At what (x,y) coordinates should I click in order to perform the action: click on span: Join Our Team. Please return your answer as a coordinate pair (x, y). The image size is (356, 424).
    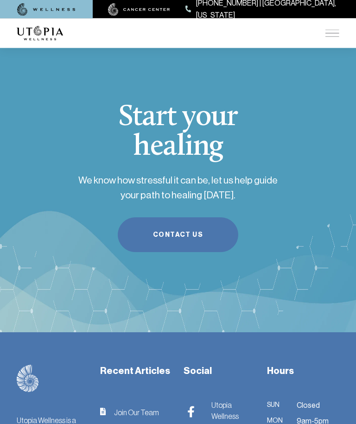
    Looking at the image, I should click on (136, 413).